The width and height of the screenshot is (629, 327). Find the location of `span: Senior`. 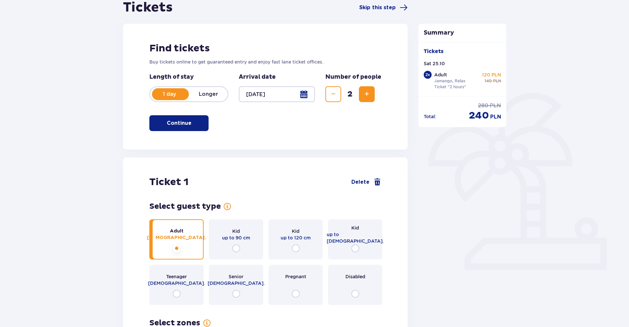

span: Senior is located at coordinates (236, 277).